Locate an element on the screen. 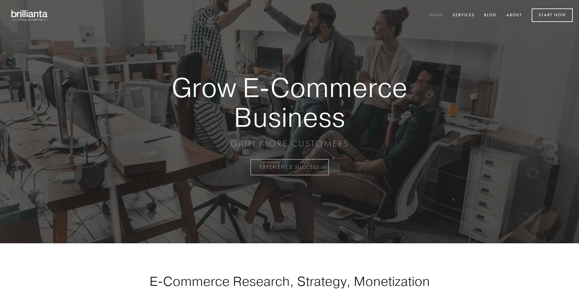 The height and width of the screenshot is (294, 579). a: Services is located at coordinates (464, 15).